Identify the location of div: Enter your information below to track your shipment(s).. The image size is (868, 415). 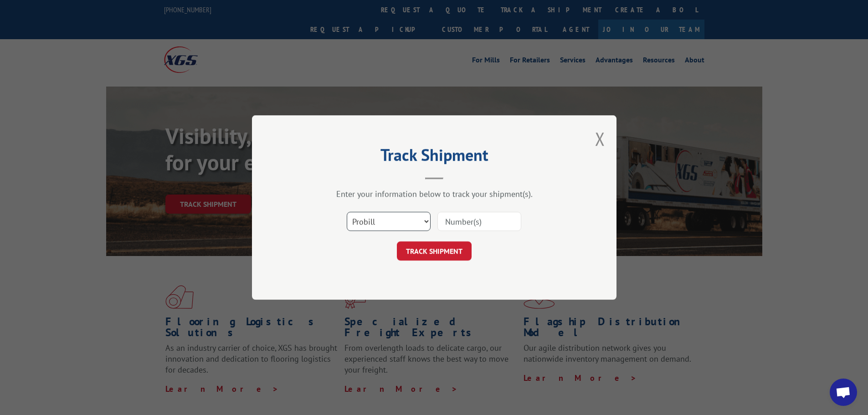
(434, 194).